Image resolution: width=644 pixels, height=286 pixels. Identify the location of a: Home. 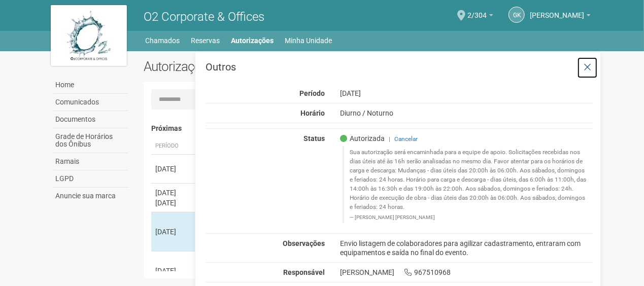
(91, 85).